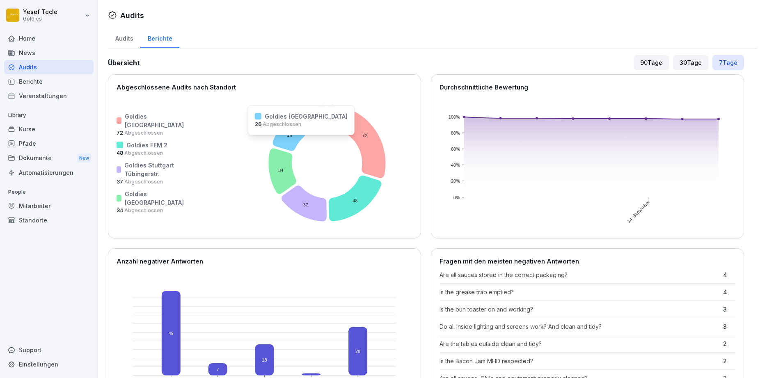 Image resolution: width=767 pixels, height=378 pixels. What do you see at coordinates (49, 220) in the screenshot?
I see `a: Standorte` at bounding box center [49, 220].